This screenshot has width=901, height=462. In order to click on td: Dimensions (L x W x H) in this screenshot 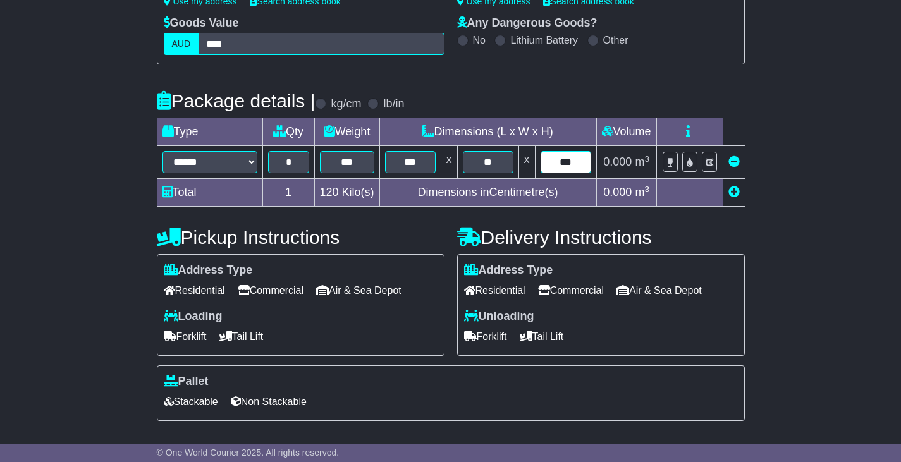, I will do `click(488, 132)`.